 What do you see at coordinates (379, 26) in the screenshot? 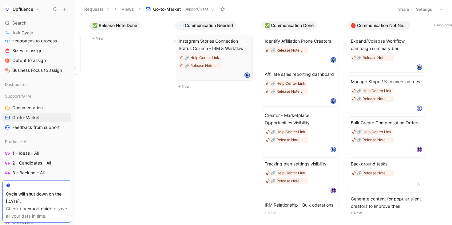
I see `button: 🔴 Communication Not Needed` at bounding box center [379, 26].